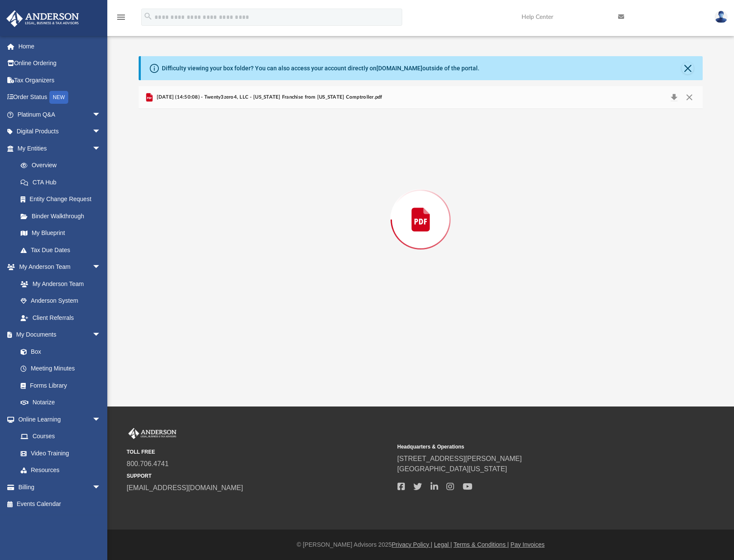 Image resolution: width=734 pixels, height=560 pixels. I want to click on a: Pay Invoices, so click(527, 545).